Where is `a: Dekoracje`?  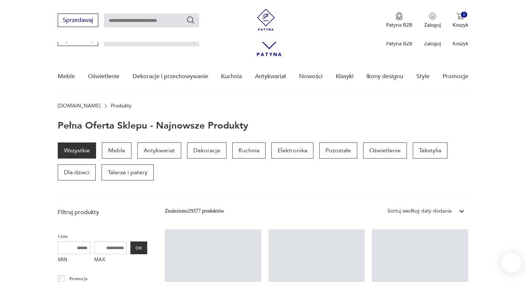
a: Dekoracje is located at coordinates (207, 150).